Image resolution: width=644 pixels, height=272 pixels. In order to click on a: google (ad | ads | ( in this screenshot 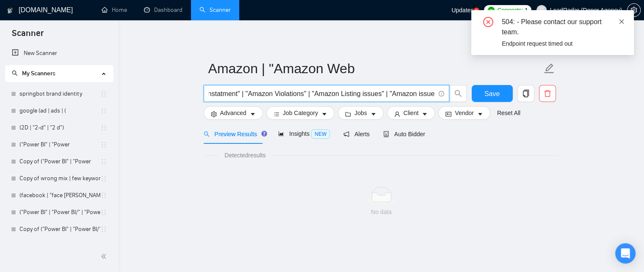, I will do `click(59, 111)`.